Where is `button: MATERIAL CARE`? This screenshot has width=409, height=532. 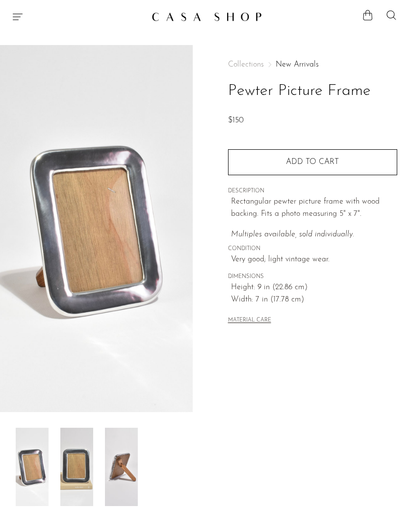 button: MATERIAL CARE is located at coordinates (250, 321).